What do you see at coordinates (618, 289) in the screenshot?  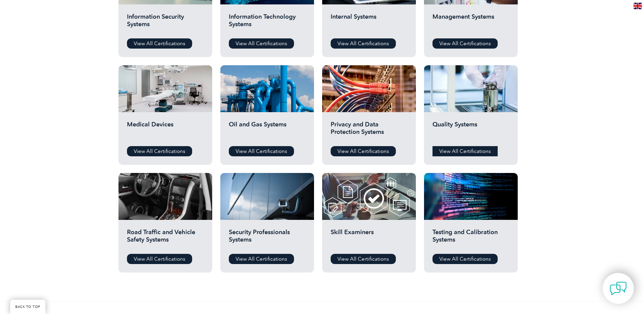 I see `img: contact-chat.png` at bounding box center [618, 289].